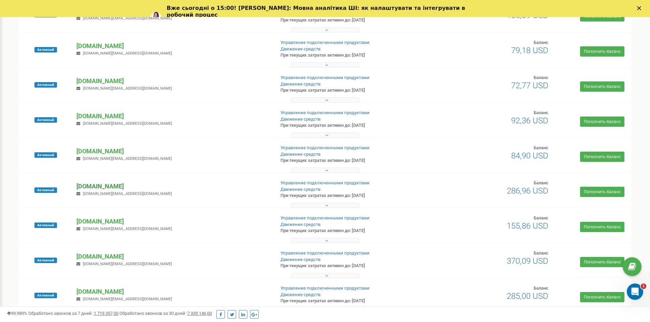  What do you see at coordinates (156, 17) in the screenshot?
I see `img: Profile image for Yuliia` at bounding box center [156, 17].